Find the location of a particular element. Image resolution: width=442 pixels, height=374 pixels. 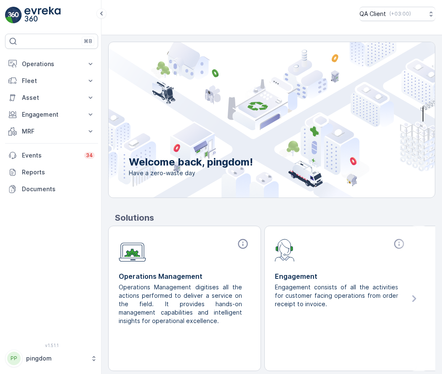

p: QA Client is located at coordinates (373, 14).